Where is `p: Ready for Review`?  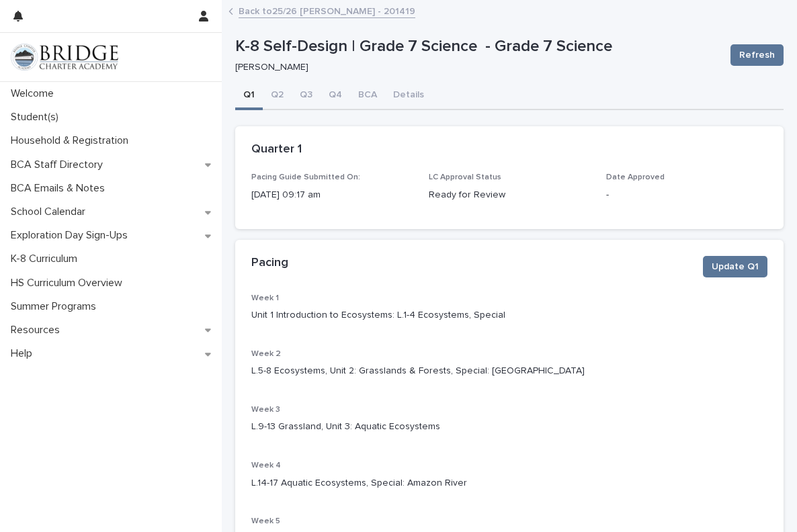
p: Ready for Review is located at coordinates (509, 195).